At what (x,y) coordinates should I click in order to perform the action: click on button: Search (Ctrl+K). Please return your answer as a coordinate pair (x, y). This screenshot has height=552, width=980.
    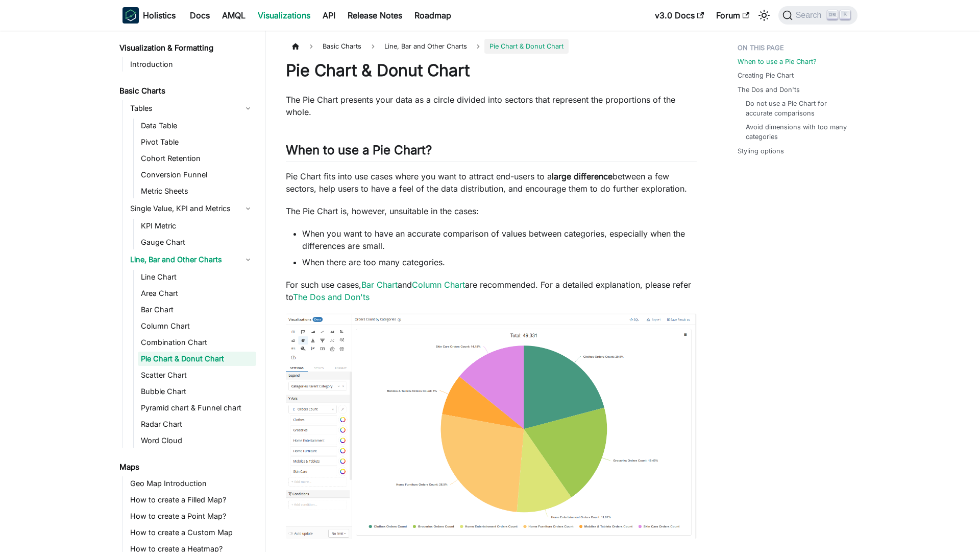
    Looking at the image, I should click on (818, 16).